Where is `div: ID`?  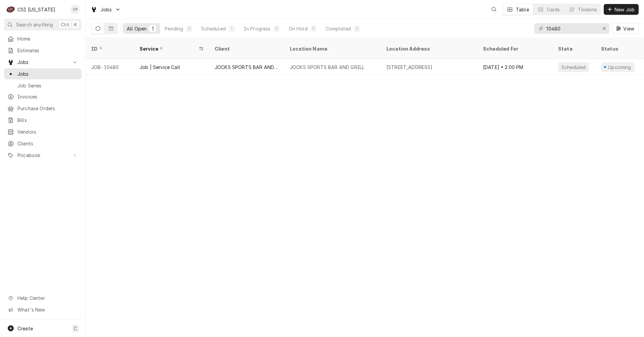
div: ID is located at coordinates (109, 49).